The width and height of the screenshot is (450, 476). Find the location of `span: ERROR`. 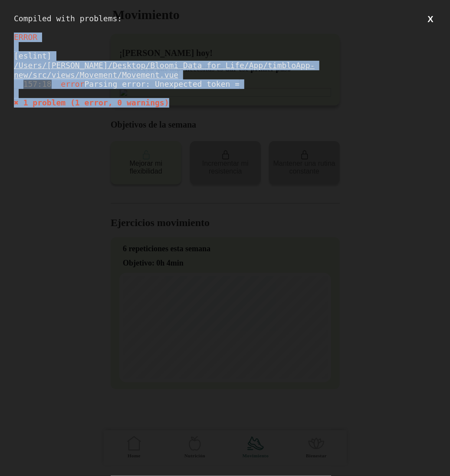

span: ERROR is located at coordinates (26, 37).